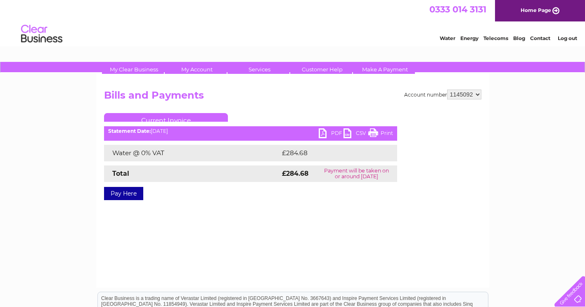 The width and height of the screenshot is (585, 307). What do you see at coordinates (295, 173) in the screenshot?
I see `strong: £284.68` at bounding box center [295, 173].